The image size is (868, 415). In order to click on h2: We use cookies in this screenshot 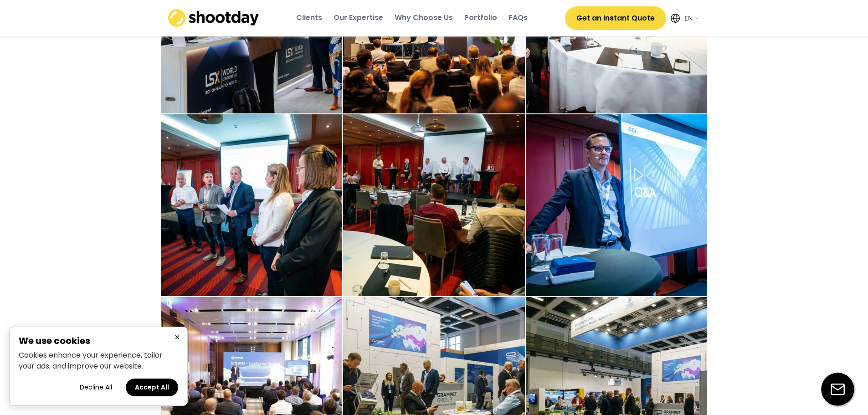, I will do `click(98, 341)`.